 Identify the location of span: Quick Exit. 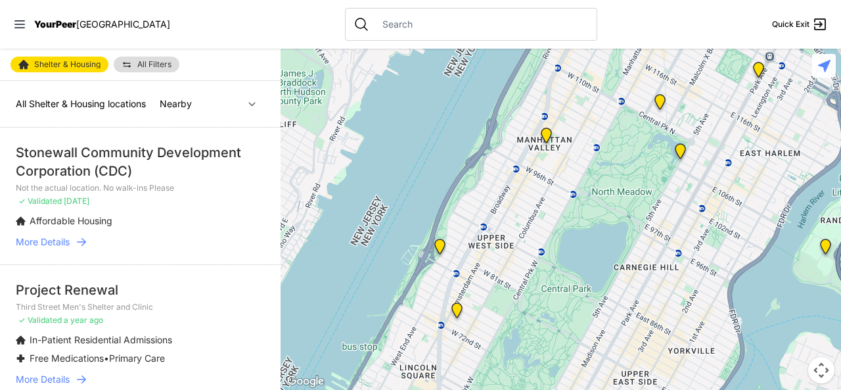
(790, 24).